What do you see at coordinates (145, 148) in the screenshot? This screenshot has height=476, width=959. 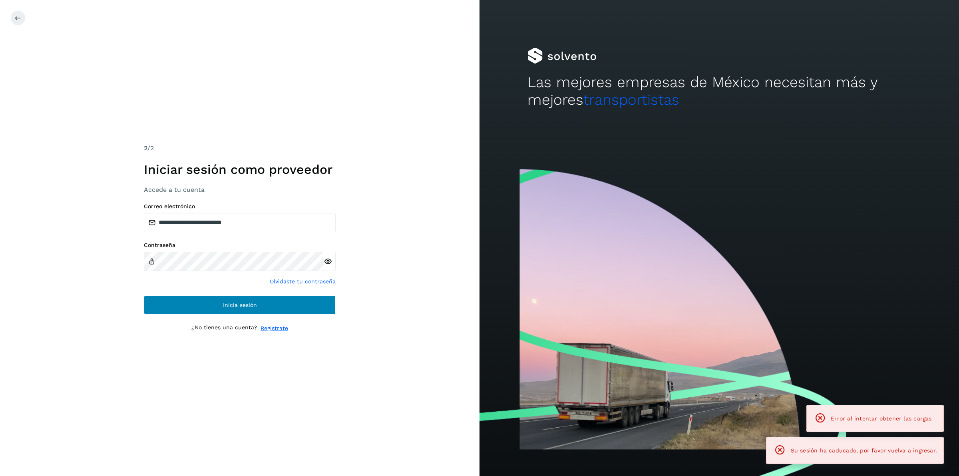 I see `span: 2` at bounding box center [145, 148].